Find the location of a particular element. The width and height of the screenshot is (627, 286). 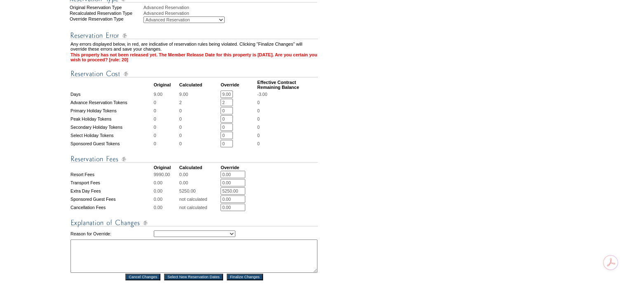

input: Select New Reservation Dates is located at coordinates (193, 277).